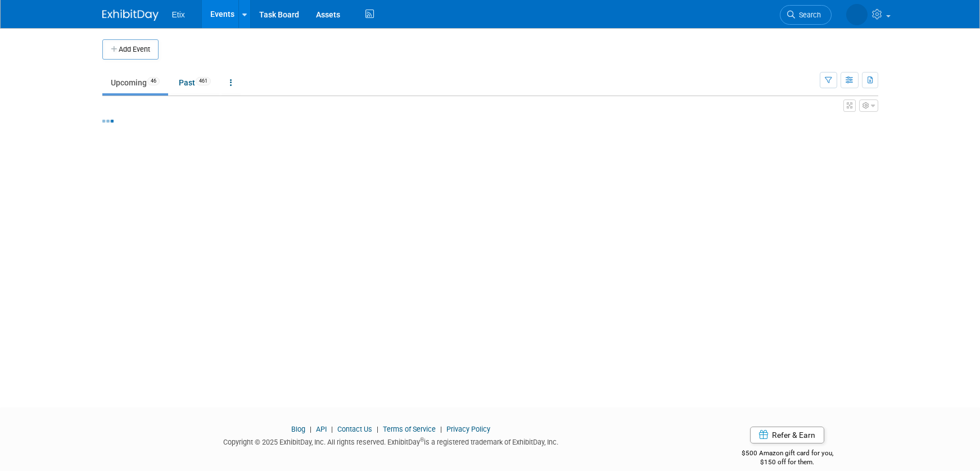 This screenshot has width=980, height=471. I want to click on button: Add Event, so click(130, 50).